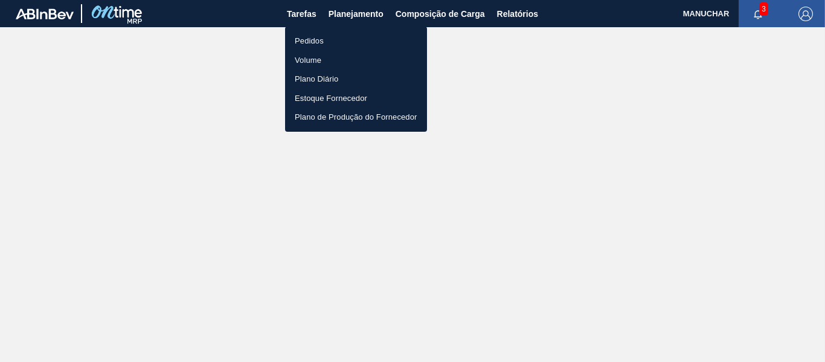  I want to click on li: Plano de Produção do Fornecedor, so click(356, 117).